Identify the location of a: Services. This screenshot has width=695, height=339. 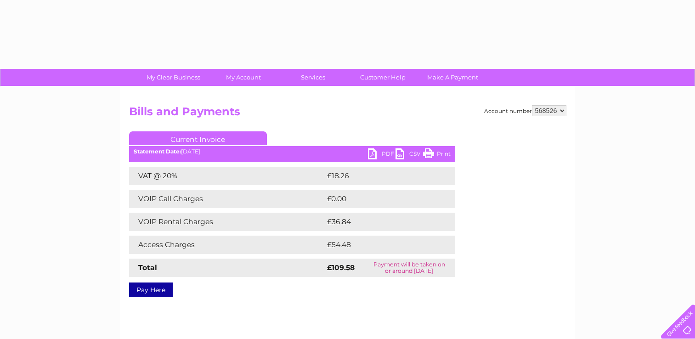
(313, 77).